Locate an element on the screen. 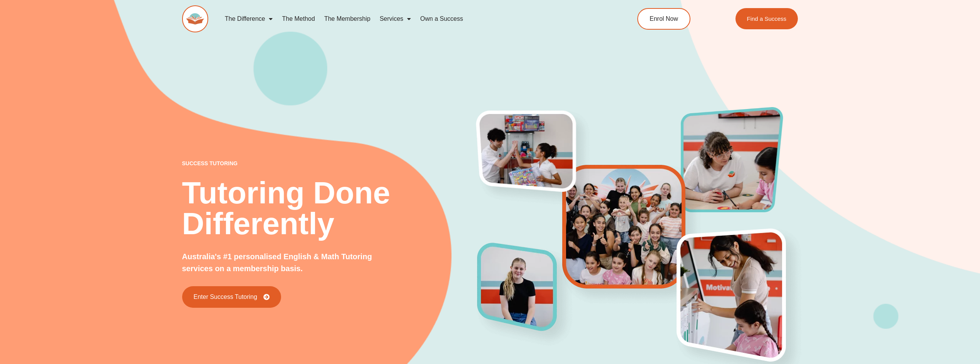  span: Enrol Now is located at coordinates (664, 19).